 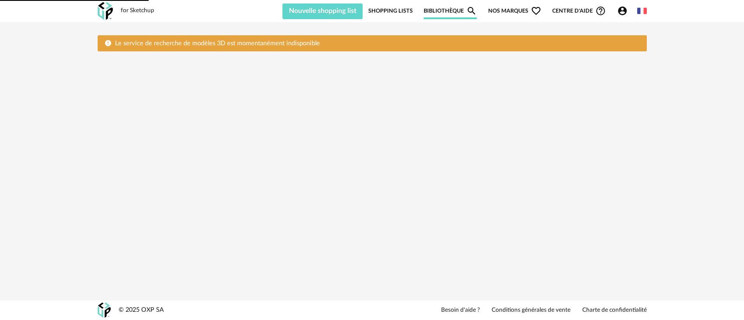 What do you see at coordinates (515, 11) in the screenshot?
I see `span: Nos marques` at bounding box center [515, 11].